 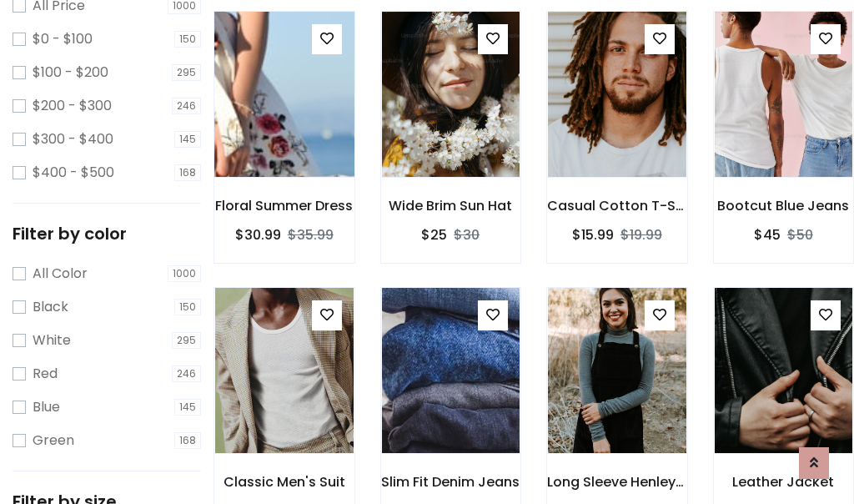 I want to click on h6: Casual Cotton T-Shirt, so click(x=617, y=205).